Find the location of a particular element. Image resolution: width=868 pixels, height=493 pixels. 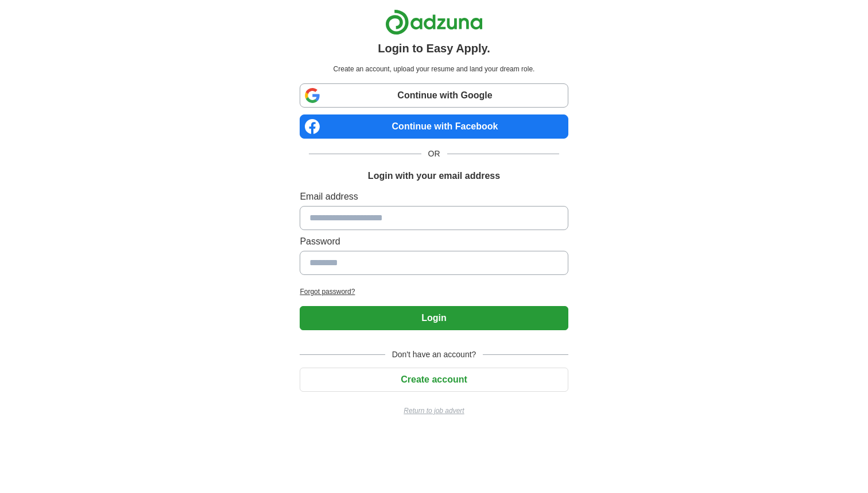

span: Don't have an account? is located at coordinates (434, 354).